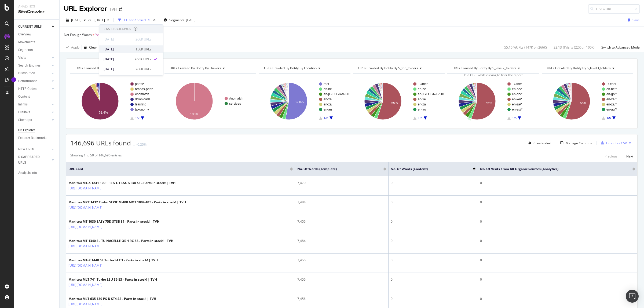 The height and width of the screenshot is (308, 644). Describe the element at coordinates (121, 241) in the screenshot. I see `div: Manitou MT 1340 SL TU NACELLE ORH RC S3 - Parts in stock! | TVH` at that location.